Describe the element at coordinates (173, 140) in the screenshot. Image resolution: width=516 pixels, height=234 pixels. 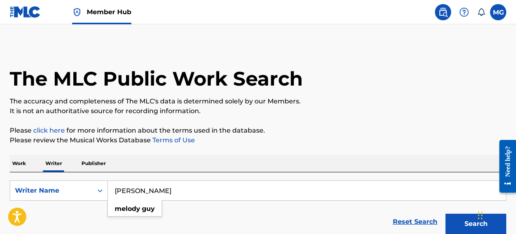
I see `a: Terms of Use` at that location.